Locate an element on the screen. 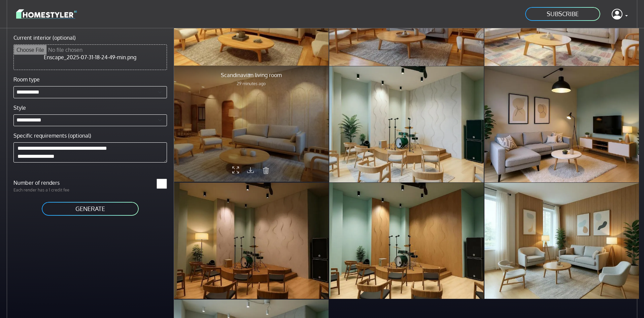 The height and width of the screenshot is (318, 644). label: Current interior (optional) is located at coordinates (44, 38).